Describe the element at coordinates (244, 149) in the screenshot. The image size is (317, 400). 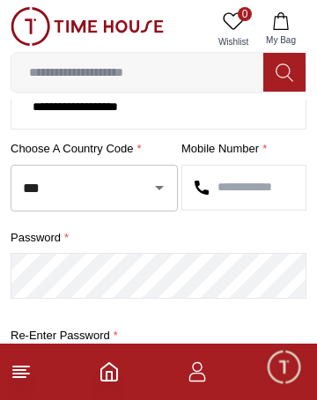
I see `label: Mobile Number` at that location.